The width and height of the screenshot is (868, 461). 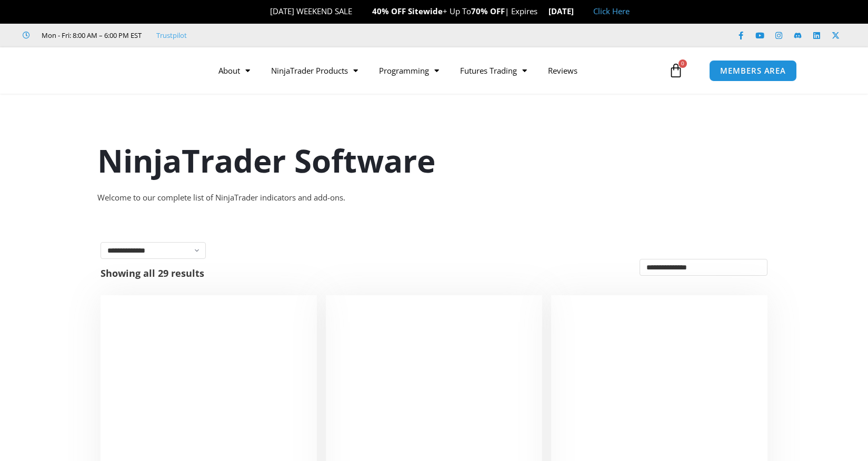 I want to click on nav: Menu, so click(x=437, y=71).